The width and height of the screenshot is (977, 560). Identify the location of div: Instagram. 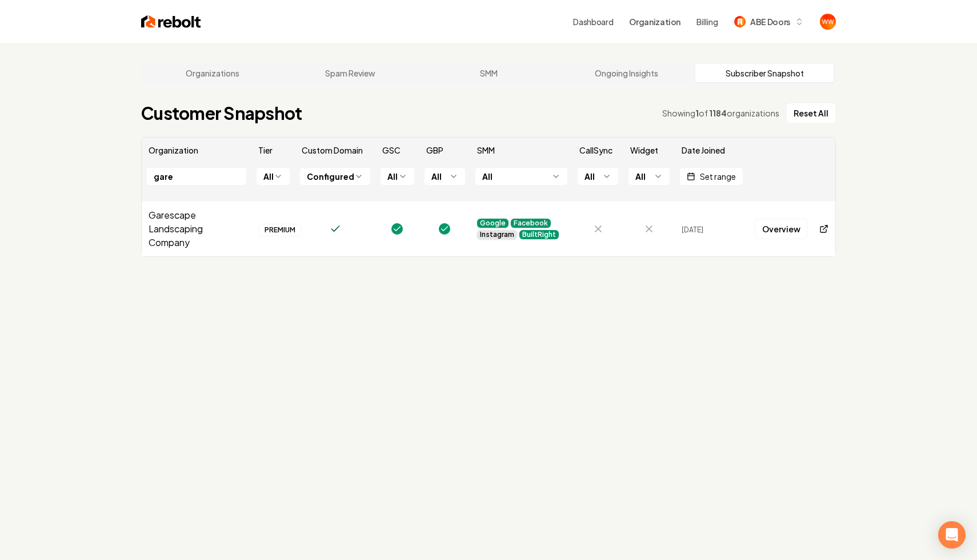
(497, 235).